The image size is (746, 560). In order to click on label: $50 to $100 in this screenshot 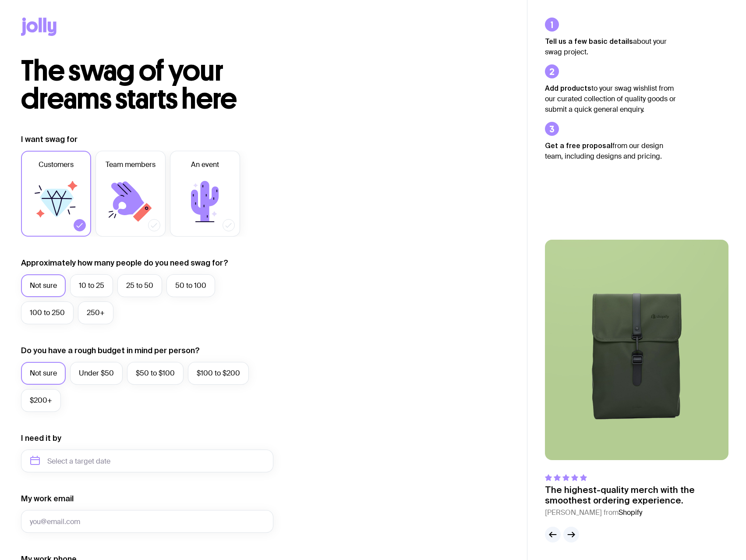, I will do `click(155, 373)`.